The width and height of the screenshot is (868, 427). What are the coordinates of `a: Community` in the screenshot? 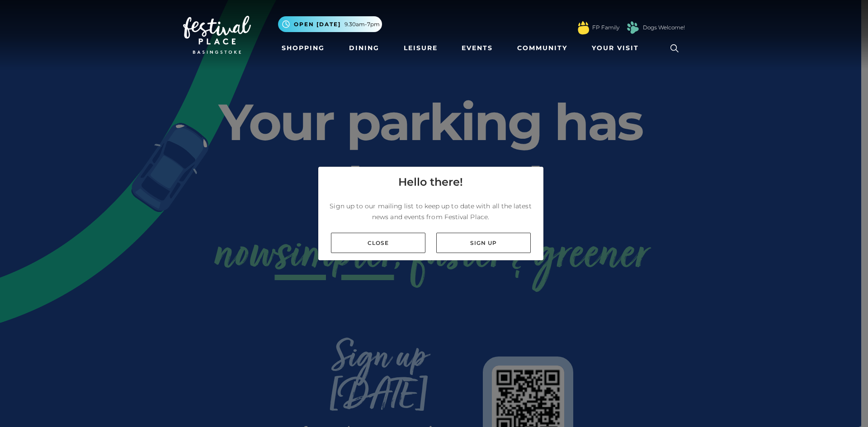 It's located at (542, 48).